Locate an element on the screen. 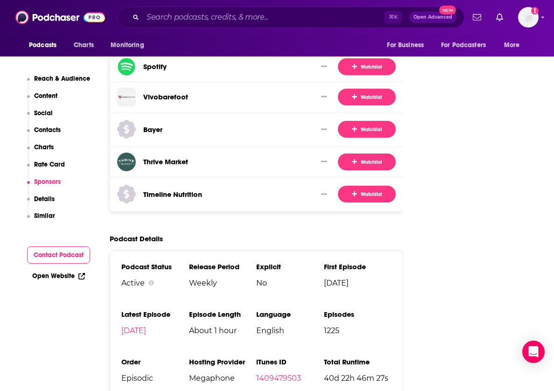  a: Spotify logo is located at coordinates (127, 67).